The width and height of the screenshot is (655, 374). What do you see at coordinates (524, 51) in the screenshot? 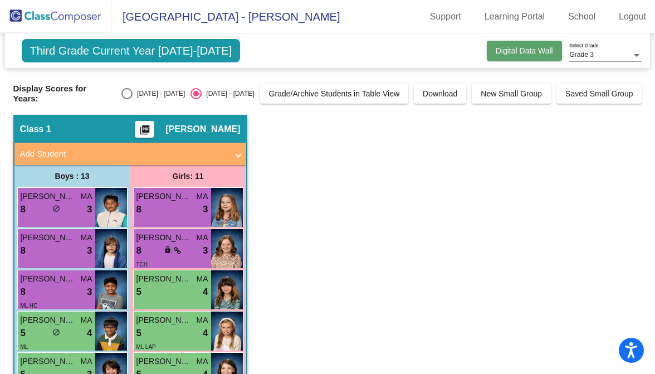
I see `button: Digital Data Wall` at bounding box center [524, 51].